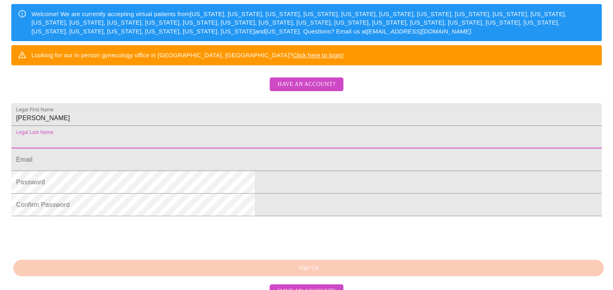 This screenshot has height=290, width=613. What do you see at coordinates (306, 84) in the screenshot?
I see `button: Have an account?` at bounding box center [306, 84].